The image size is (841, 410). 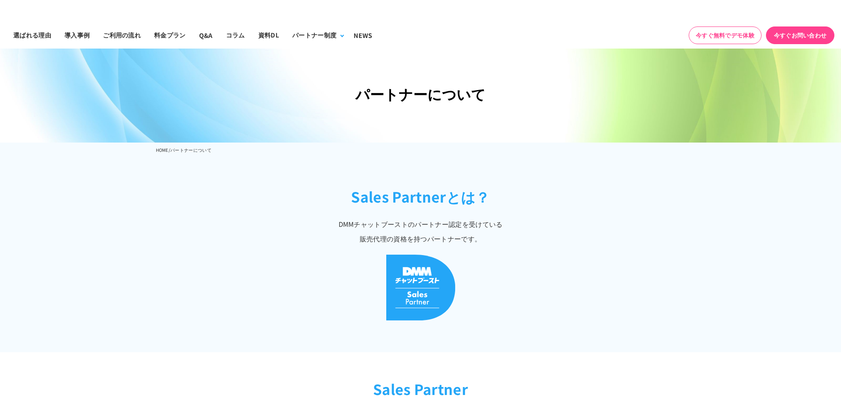 I want to click on img: DMMチャットブースト Sales Partner, so click(x=421, y=288).